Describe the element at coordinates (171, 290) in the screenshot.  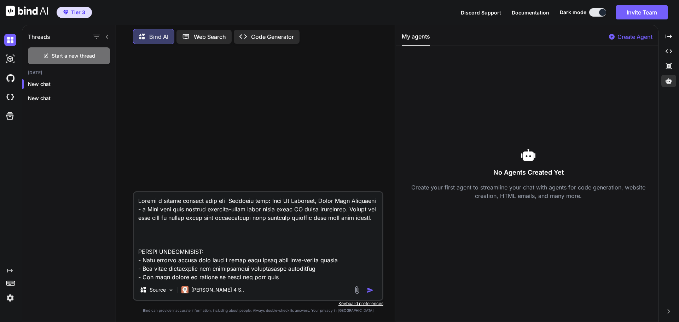
I see `img: Pick Models` at that location.